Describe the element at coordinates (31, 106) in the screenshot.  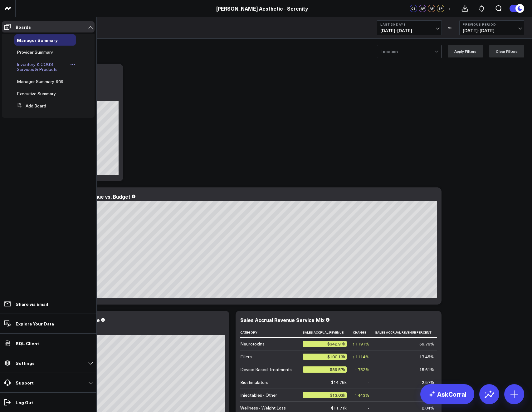
I see `button: Add Board` at that location.